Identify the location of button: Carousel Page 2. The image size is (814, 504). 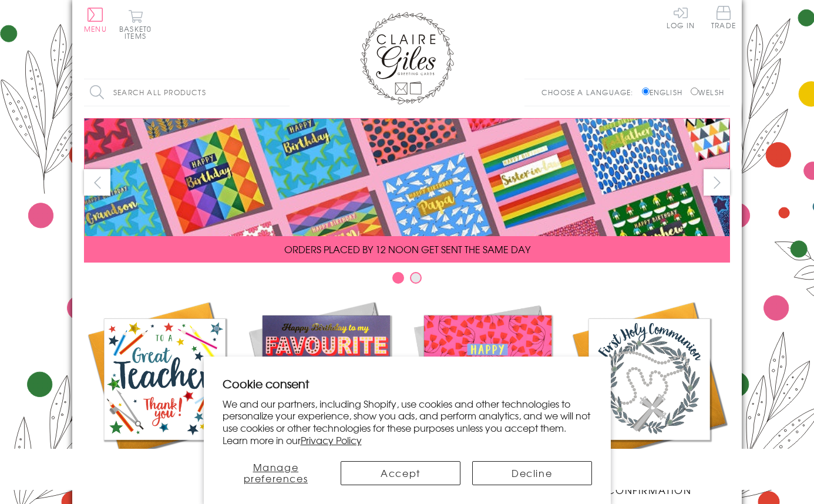
(416, 278).